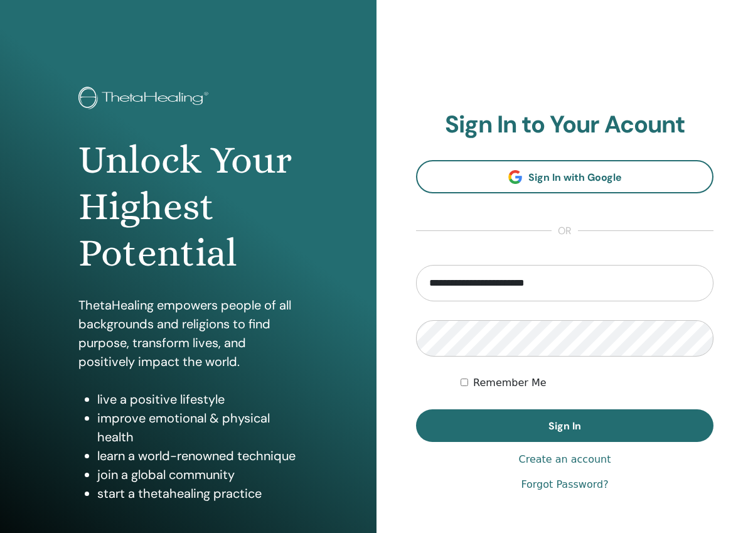 This screenshot has width=753, height=533. What do you see at coordinates (564, 460) in the screenshot?
I see `a: Create an account` at bounding box center [564, 460].